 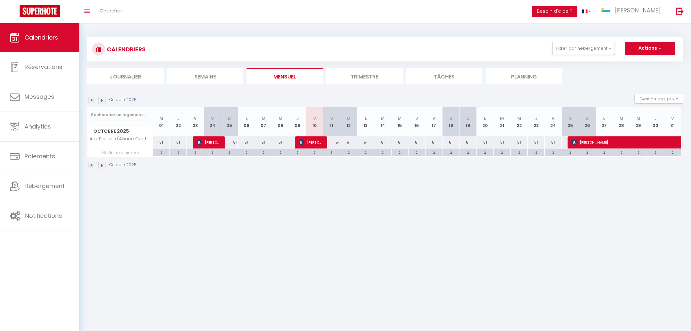 I want to click on span: Calendriers, so click(x=41, y=37).